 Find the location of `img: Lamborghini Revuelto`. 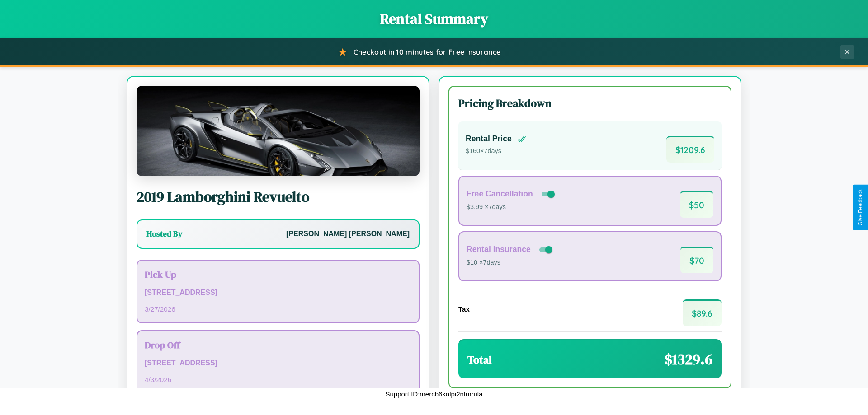

img: Lamborghini Revuelto is located at coordinates (278, 131).